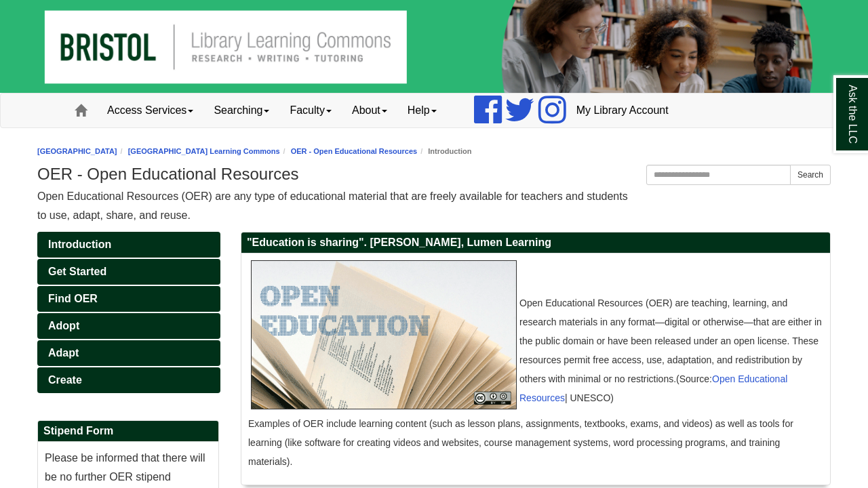 The image size is (868, 488). I want to click on h1: OER - Open Educational Resources, so click(434, 174).